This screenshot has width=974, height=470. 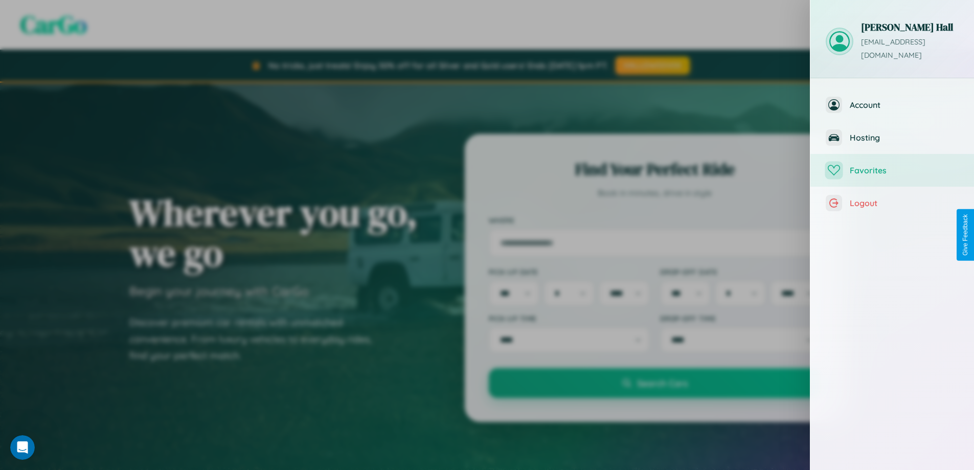 I want to click on span: Logout, so click(x=904, y=203).